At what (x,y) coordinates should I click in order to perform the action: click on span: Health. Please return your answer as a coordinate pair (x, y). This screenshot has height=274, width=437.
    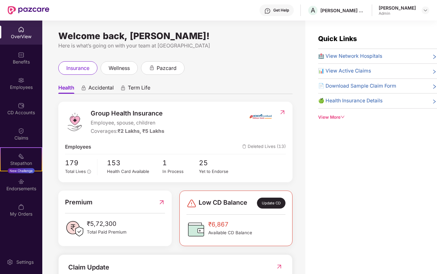
    Looking at the image, I should click on (66, 89).